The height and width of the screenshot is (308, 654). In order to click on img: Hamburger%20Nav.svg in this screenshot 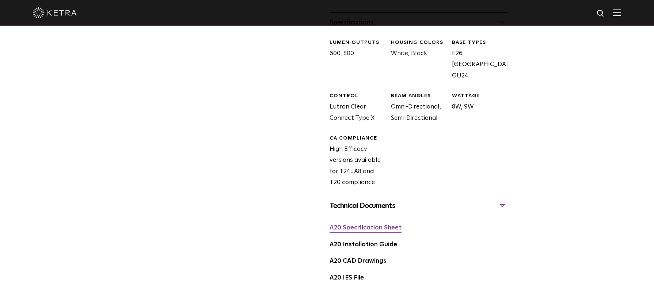, I will do `click(617, 12)`.